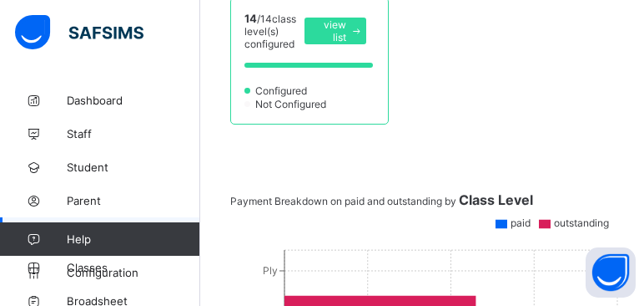 Image resolution: width=644 pixels, height=306 pixels. I want to click on span: Dashboard, so click(133, 101).